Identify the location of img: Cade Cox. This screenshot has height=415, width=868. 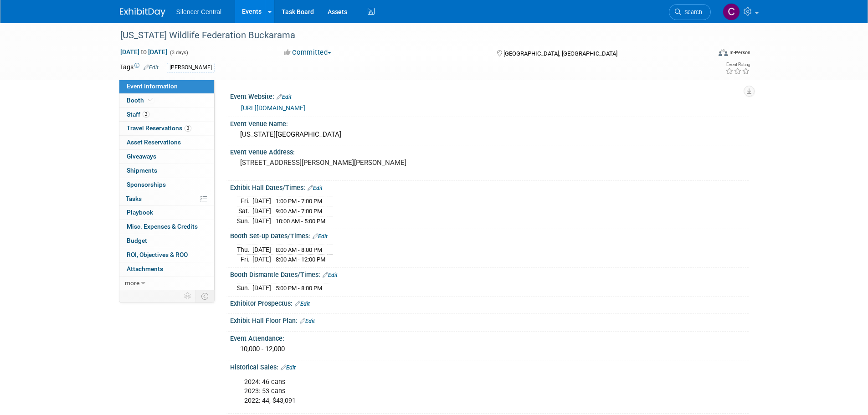
(731, 12).